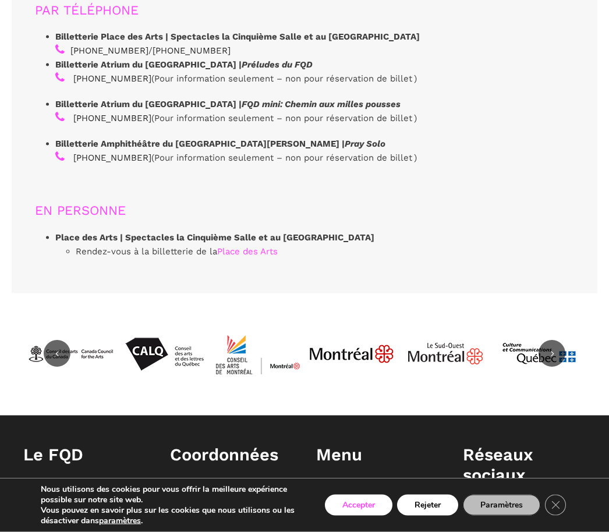 The height and width of the screenshot is (532, 609). I want to click on img: JPGnr_b, so click(352, 355).